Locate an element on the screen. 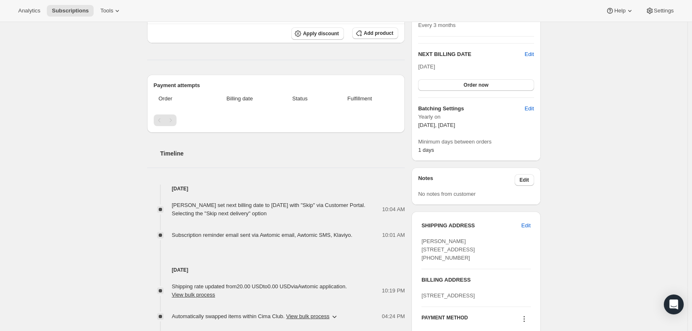  th: Order is located at coordinates (179, 99).